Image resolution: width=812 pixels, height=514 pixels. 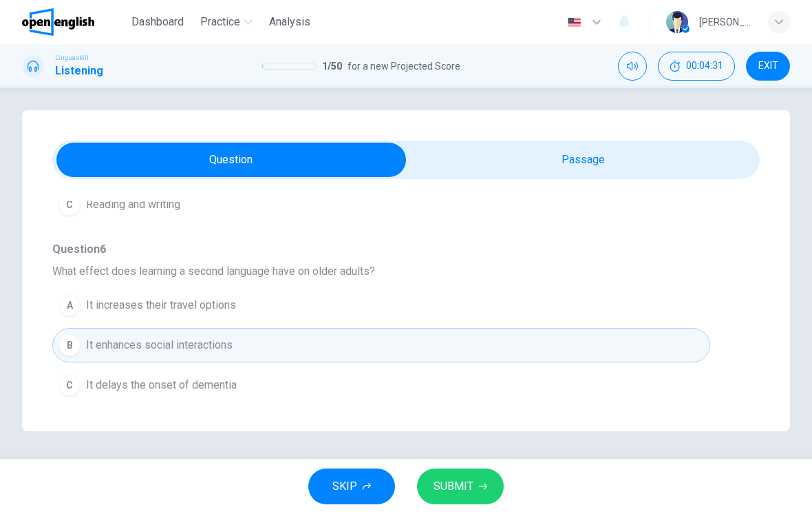 I want to click on div: Hide, so click(x=696, y=66).